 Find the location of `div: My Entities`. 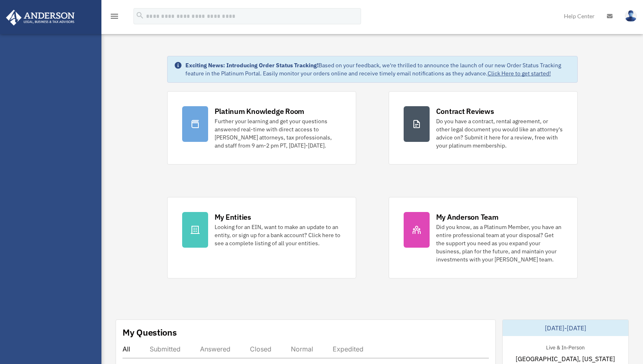

div: My Entities is located at coordinates (233, 217).